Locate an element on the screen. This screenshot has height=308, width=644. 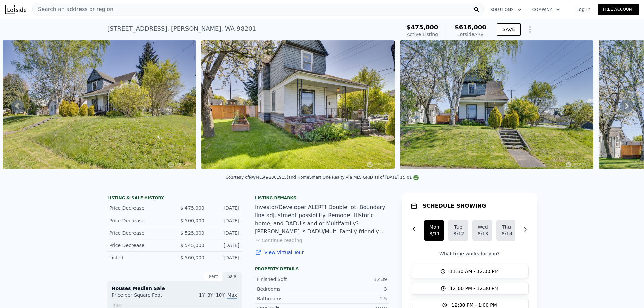
div: Price per Square Foot is located at coordinates (143, 297).